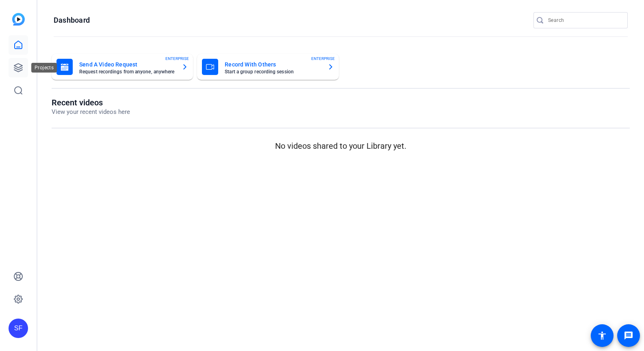 This screenshot has width=644, height=351. What do you see at coordinates (628, 336) in the screenshot?
I see `mat-icon: message` at bounding box center [628, 336].